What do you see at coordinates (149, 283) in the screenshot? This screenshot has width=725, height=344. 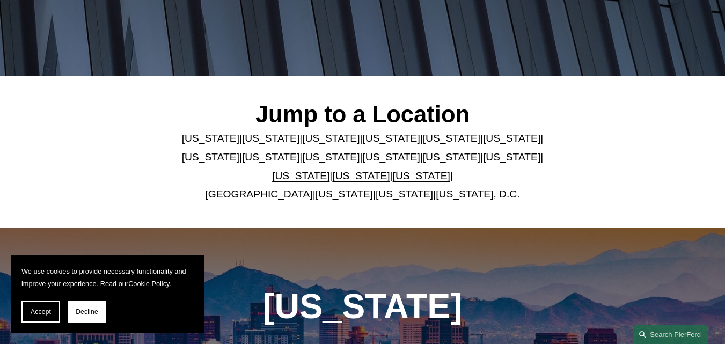 I see `a: Cookie Policy` at bounding box center [149, 283].